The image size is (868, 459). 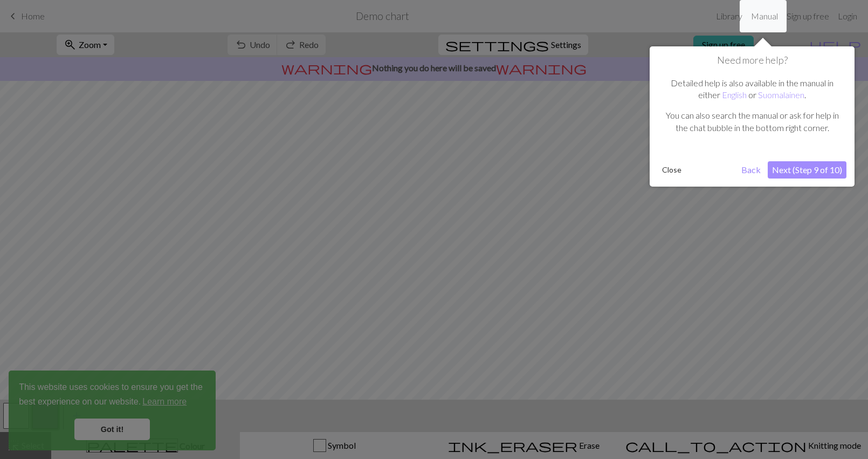 What do you see at coordinates (734, 94) in the screenshot?
I see `a: English` at bounding box center [734, 94].